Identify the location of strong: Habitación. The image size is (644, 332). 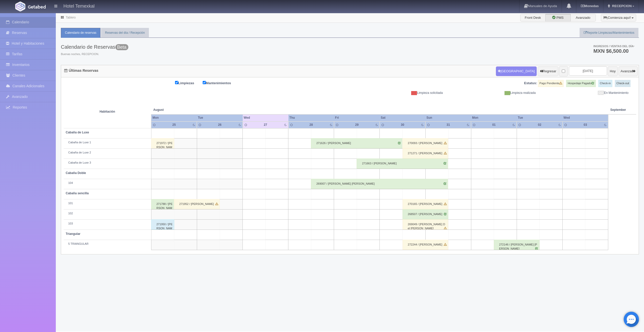
(107, 112).